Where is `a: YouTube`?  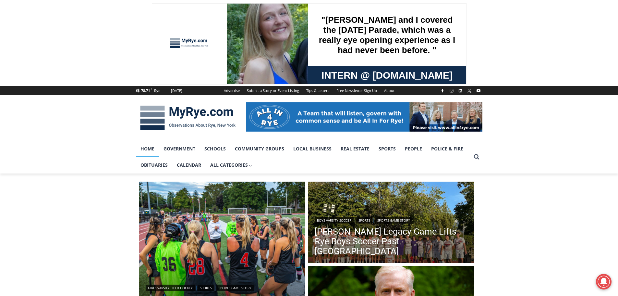
a: YouTube is located at coordinates (479, 91).